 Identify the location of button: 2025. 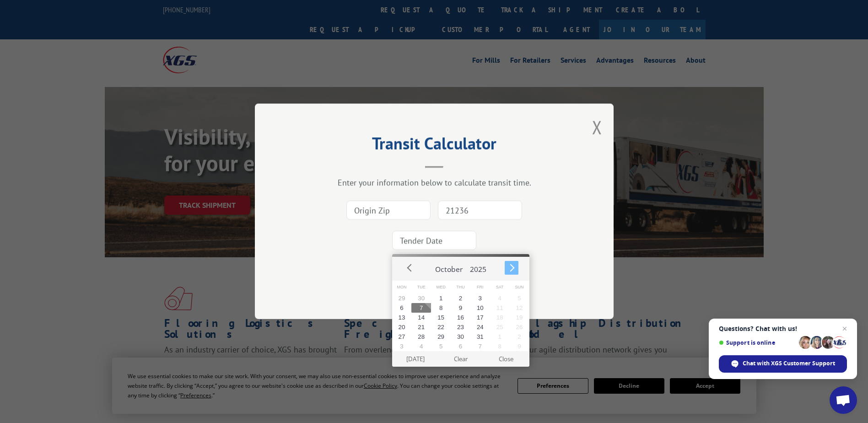
(478, 267).